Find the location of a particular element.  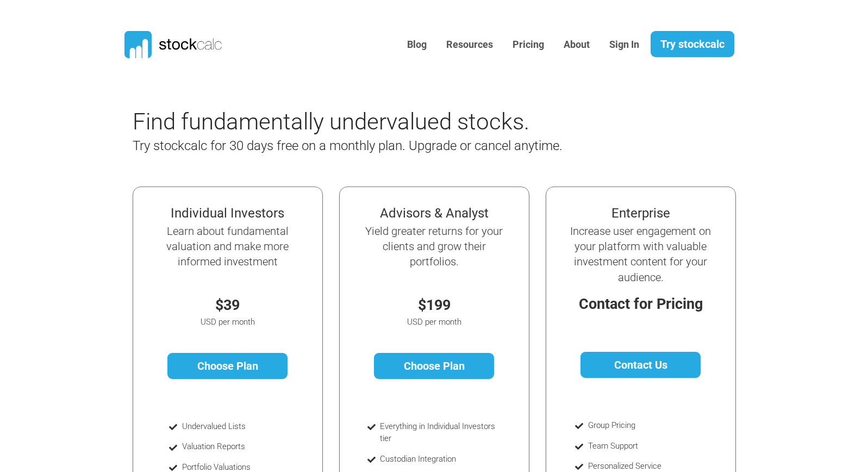

a: Blog is located at coordinates (417, 45).